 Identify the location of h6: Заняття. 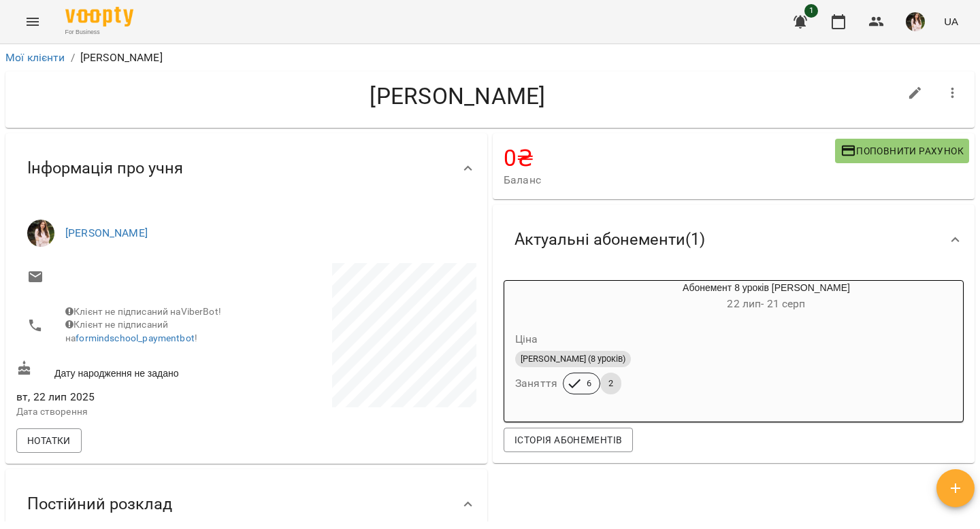
(537, 384).